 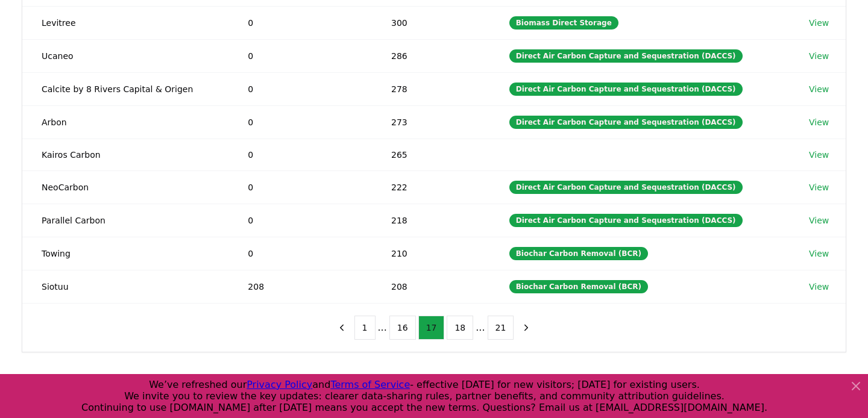 What do you see at coordinates (432, 328) in the screenshot?
I see `button: 17` at bounding box center [432, 328].